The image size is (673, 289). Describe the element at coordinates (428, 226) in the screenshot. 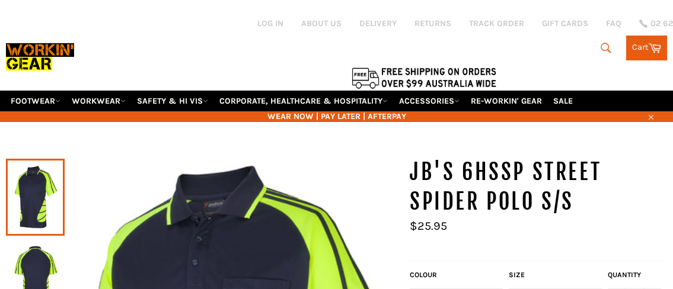

I see `span: $25.95` at that location.